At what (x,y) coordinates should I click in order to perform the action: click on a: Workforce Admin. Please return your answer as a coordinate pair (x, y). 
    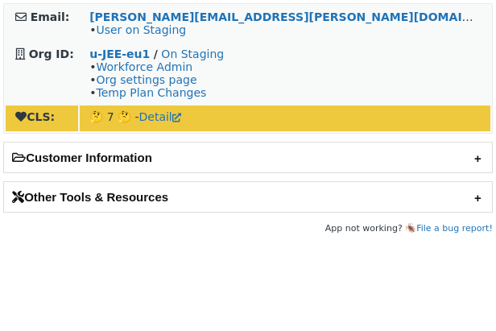
    Looking at the image, I should click on (144, 67).